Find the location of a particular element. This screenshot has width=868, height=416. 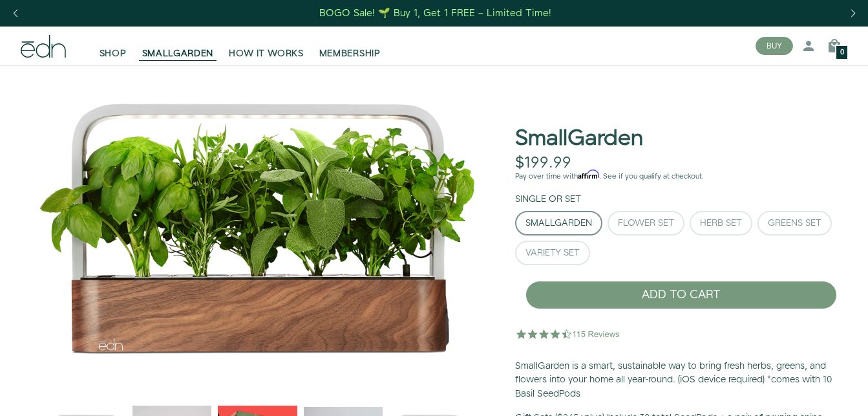

span: MEMBERSHIP is located at coordinates (350, 54).